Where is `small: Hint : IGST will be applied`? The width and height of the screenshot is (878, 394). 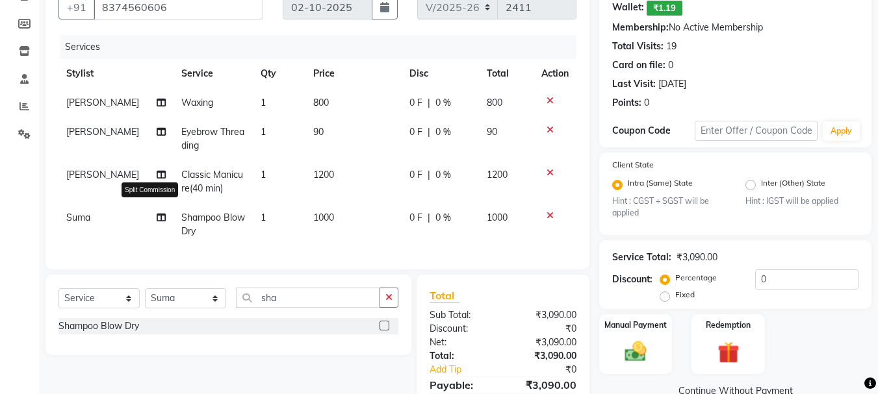
small: Hint : IGST will be applied is located at coordinates (802, 201).